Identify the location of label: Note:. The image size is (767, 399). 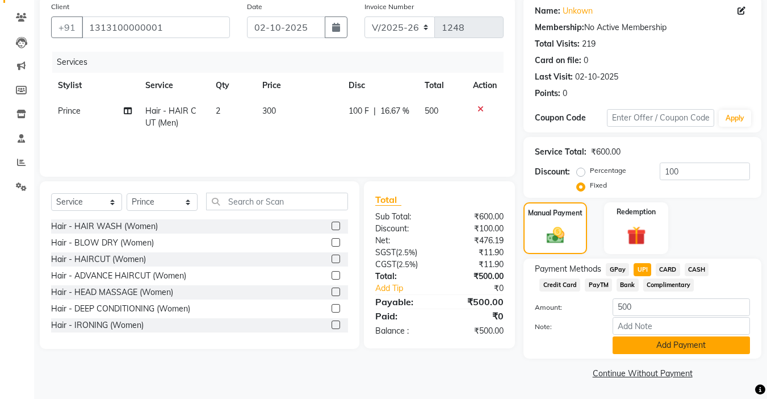
(565, 327).